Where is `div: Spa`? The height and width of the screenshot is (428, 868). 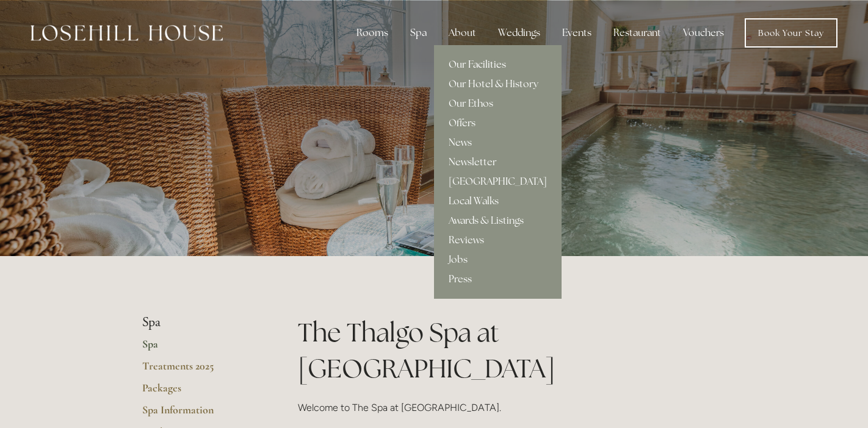 div: Spa is located at coordinates (418, 33).